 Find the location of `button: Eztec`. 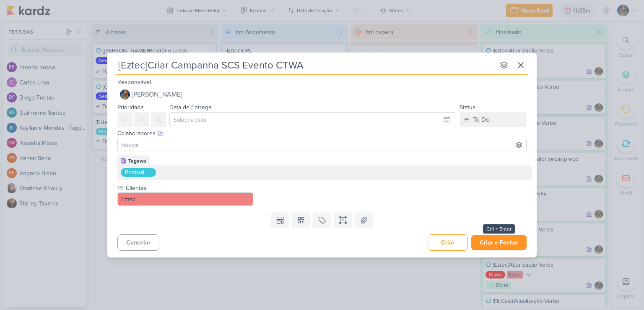

button: Eztec is located at coordinates (186, 199).